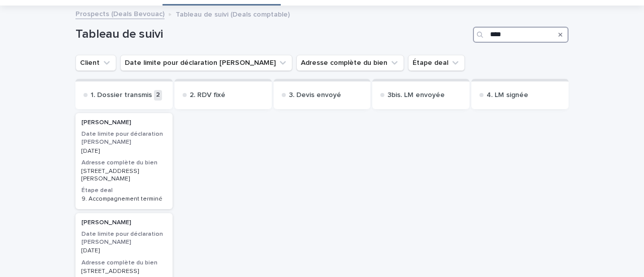 The image size is (644, 277). Describe the element at coordinates (520, 34) in the screenshot. I see `input: Search` at that location.